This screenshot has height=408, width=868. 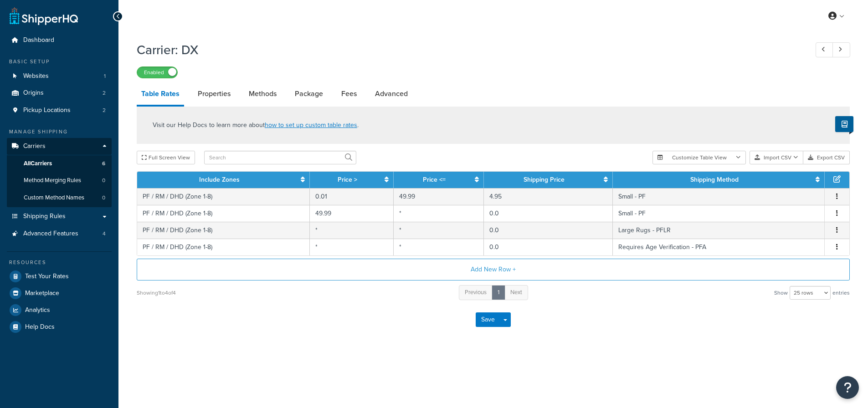 I want to click on a: Test Your Rates, so click(x=60, y=276).